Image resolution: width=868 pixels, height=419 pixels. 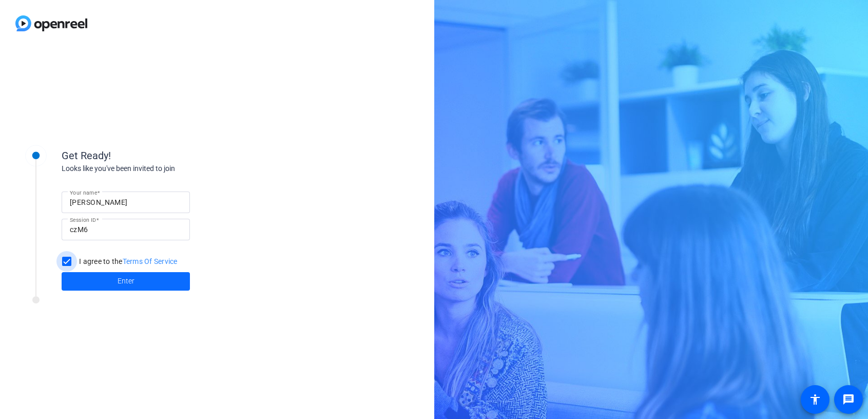 I want to click on a: Terms Of Service, so click(x=150, y=261).